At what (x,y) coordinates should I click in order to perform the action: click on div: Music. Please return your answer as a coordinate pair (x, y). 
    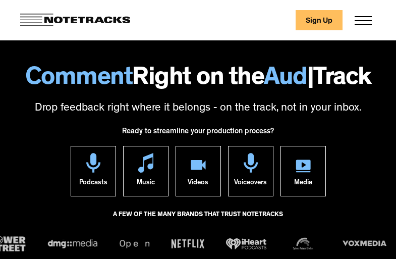
    Looking at the image, I should click on (146, 184).